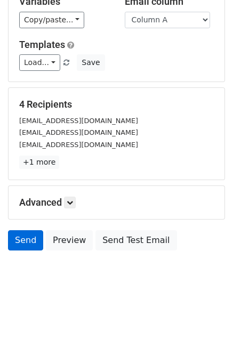  I want to click on a: Preview, so click(69, 240).